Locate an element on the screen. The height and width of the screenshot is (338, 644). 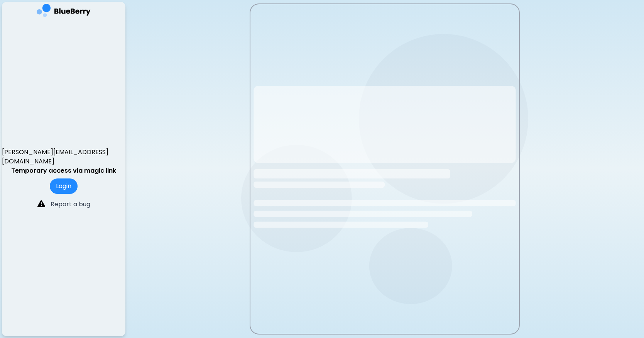
a: Login is located at coordinates (64, 185).